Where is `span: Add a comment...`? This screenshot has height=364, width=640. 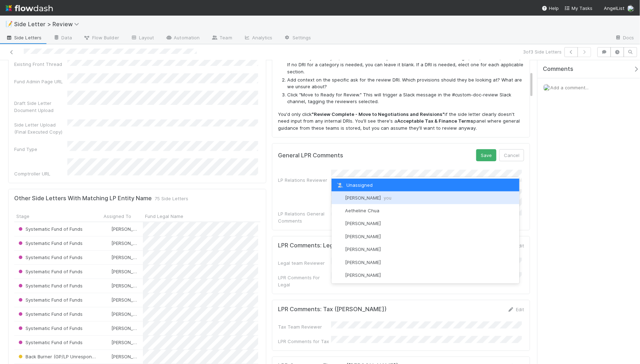
span: Add a comment... is located at coordinates (569, 87).